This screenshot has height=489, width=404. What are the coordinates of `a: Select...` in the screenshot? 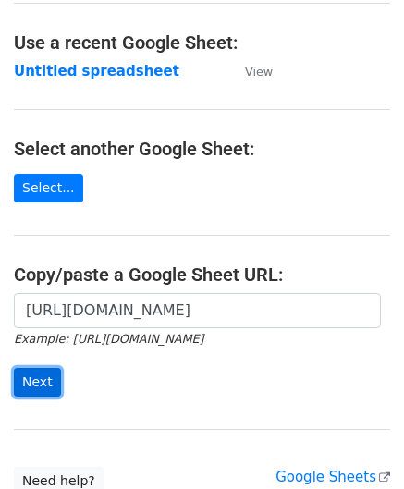 It's located at (48, 188).